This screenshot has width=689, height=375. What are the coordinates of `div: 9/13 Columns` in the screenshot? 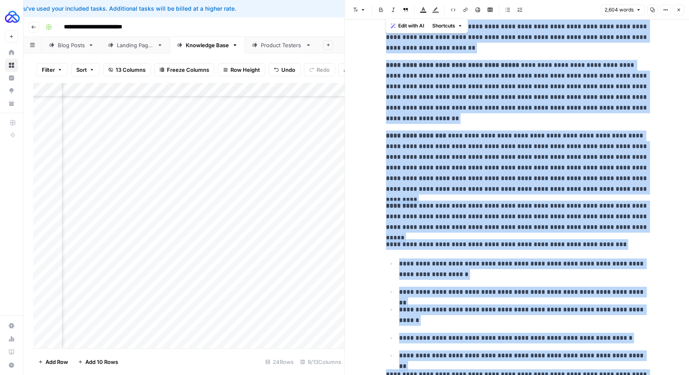 It's located at (321, 362).